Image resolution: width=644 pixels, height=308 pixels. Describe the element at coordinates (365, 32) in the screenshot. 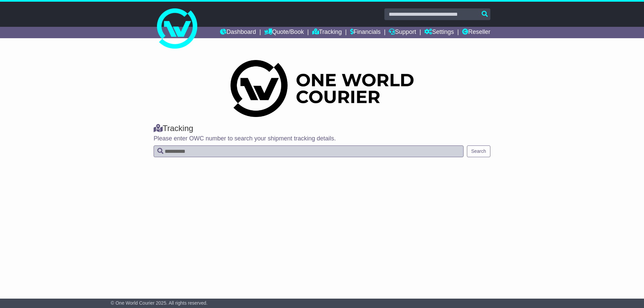

I see `a: Financials` at that location.